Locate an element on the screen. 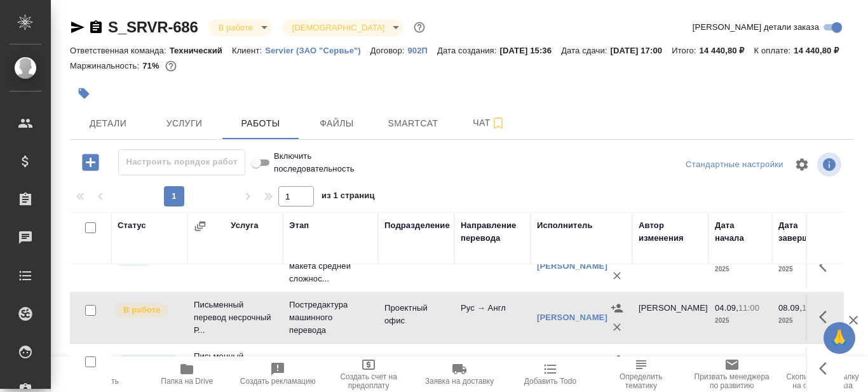  span: Создать счет на предоплату is located at coordinates (369, 381).